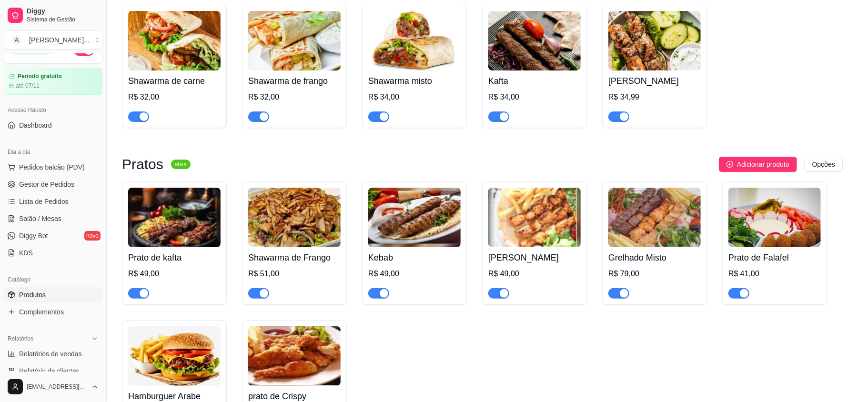 The height and width of the screenshot is (402, 858). What do you see at coordinates (53, 253) in the screenshot?
I see `a: KDS` at bounding box center [53, 253].